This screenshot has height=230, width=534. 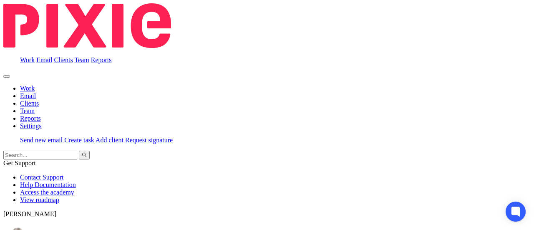 I want to click on span: View roadmap, so click(x=40, y=199).